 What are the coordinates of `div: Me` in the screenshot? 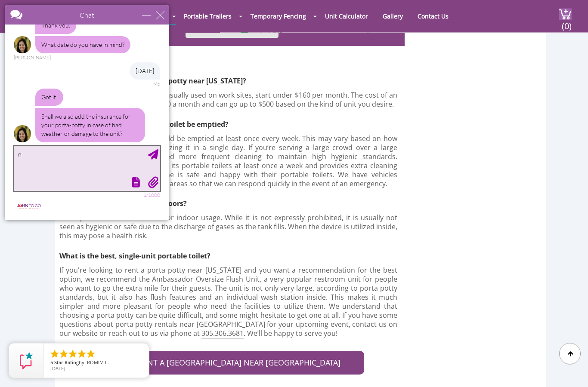 It's located at (157, 84).